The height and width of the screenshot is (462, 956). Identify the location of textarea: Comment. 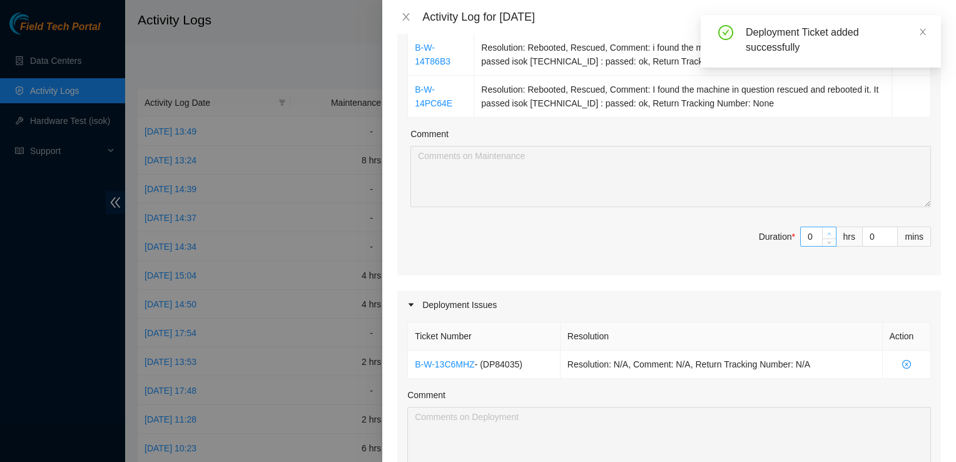
(671, 177).